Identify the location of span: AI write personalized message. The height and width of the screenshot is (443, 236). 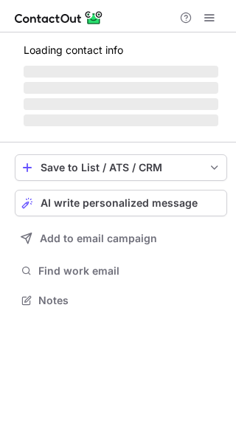
(119, 203).